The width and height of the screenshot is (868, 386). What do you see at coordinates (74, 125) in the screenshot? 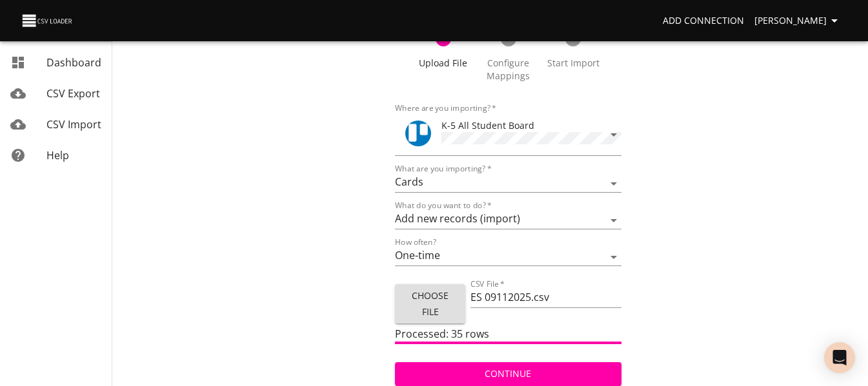
I see `span: CSV Import` at bounding box center [74, 125].